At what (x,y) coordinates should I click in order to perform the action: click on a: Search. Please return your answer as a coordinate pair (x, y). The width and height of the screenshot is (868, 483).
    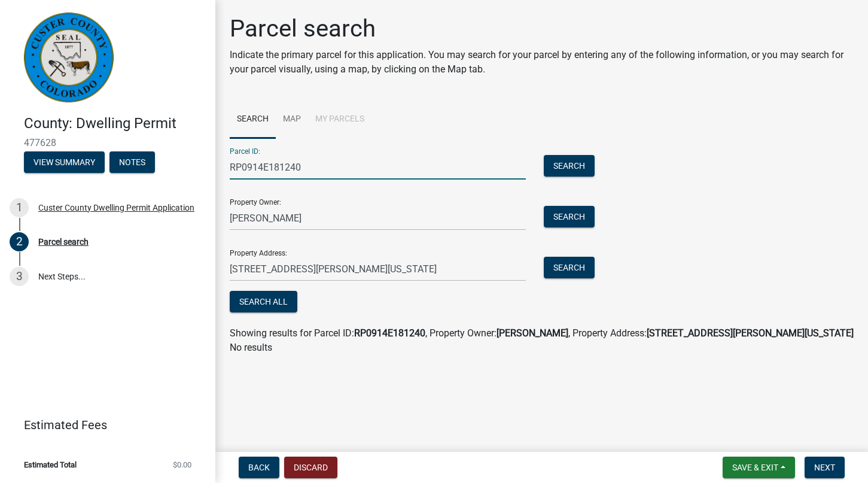
    Looking at the image, I should click on (253, 120).